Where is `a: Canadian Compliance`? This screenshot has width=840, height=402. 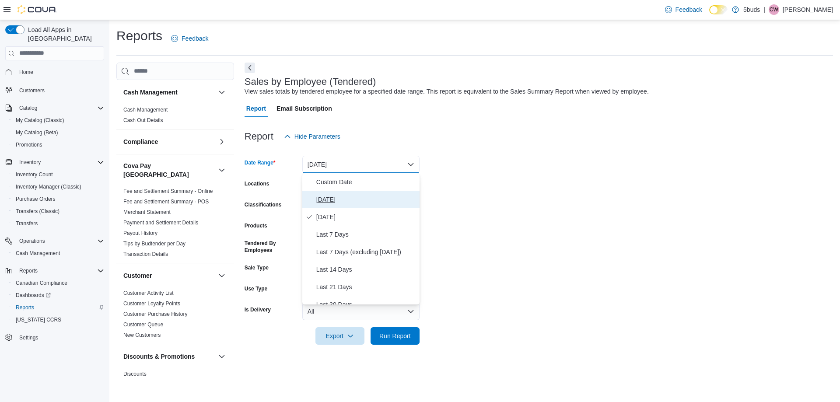
a: Canadian Compliance is located at coordinates (42, 283).